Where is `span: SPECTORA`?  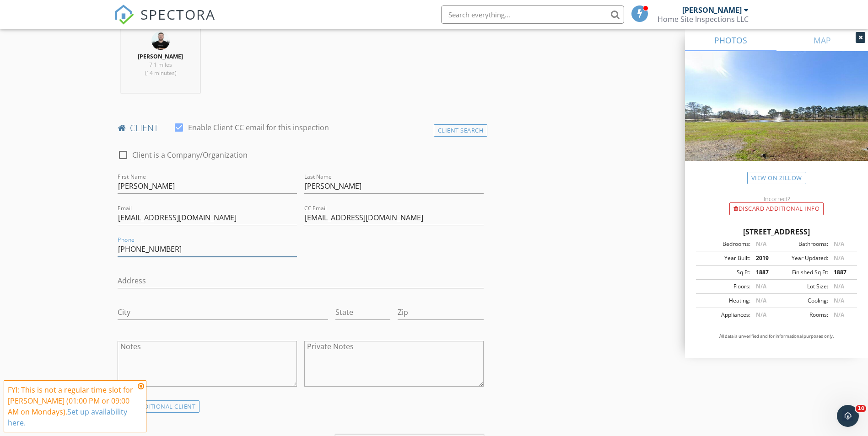
span: SPECTORA is located at coordinates (178, 14).